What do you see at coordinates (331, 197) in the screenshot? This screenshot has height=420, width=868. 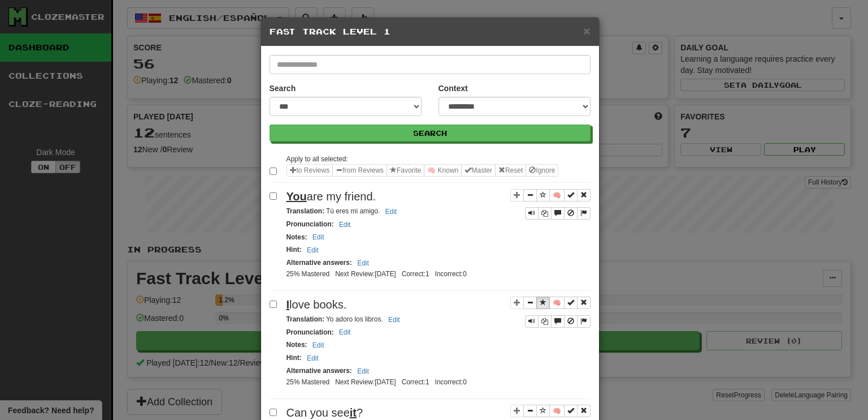 I see `span: are my friend.` at bounding box center [331, 197].